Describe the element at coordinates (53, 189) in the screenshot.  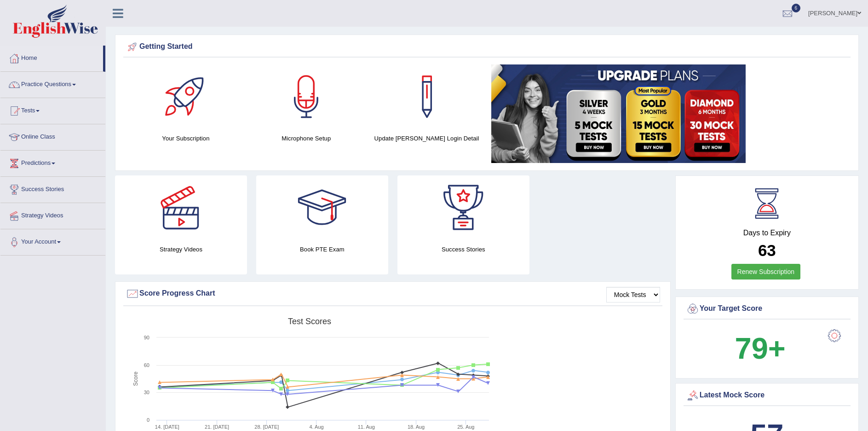
I see `a: Success Stories` at that location.